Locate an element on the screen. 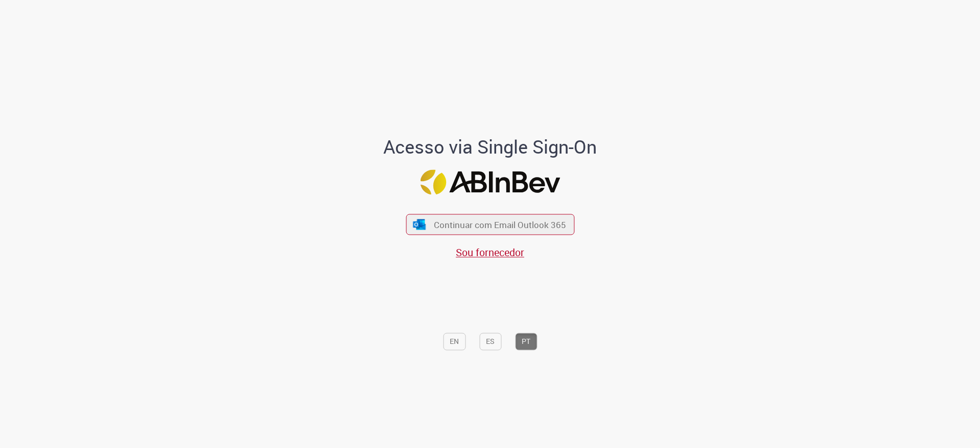  a: Sou fornecedor is located at coordinates (490, 252).